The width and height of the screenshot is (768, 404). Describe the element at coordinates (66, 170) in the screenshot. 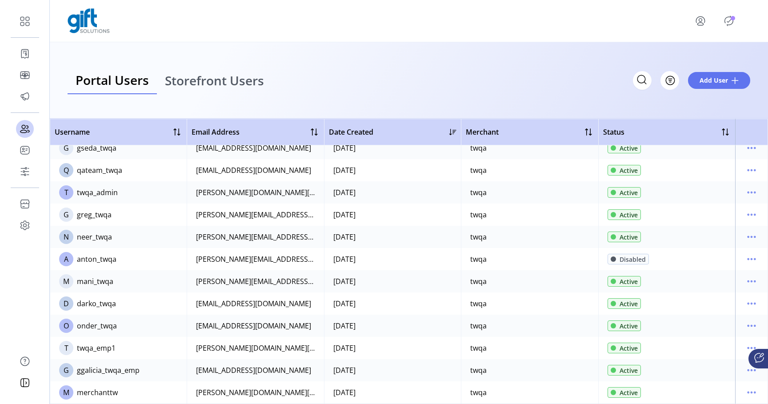

I see `span: Q` at that location.